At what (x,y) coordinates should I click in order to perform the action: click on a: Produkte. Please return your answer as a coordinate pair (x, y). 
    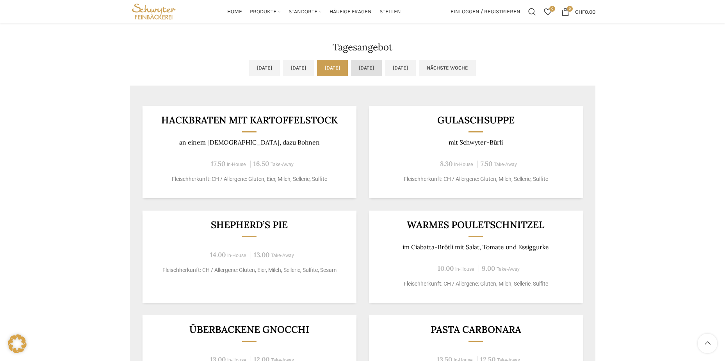
    Looking at the image, I should click on (265, 12).